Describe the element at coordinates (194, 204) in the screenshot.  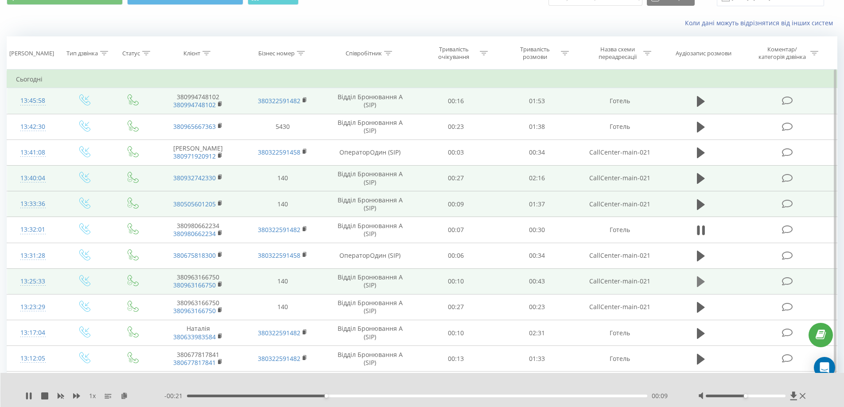
I see `a: 380505601205` at that location.